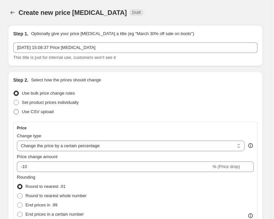  What do you see at coordinates (21, 128) in the screenshot?
I see `h3: Price` at bounding box center [21, 128].